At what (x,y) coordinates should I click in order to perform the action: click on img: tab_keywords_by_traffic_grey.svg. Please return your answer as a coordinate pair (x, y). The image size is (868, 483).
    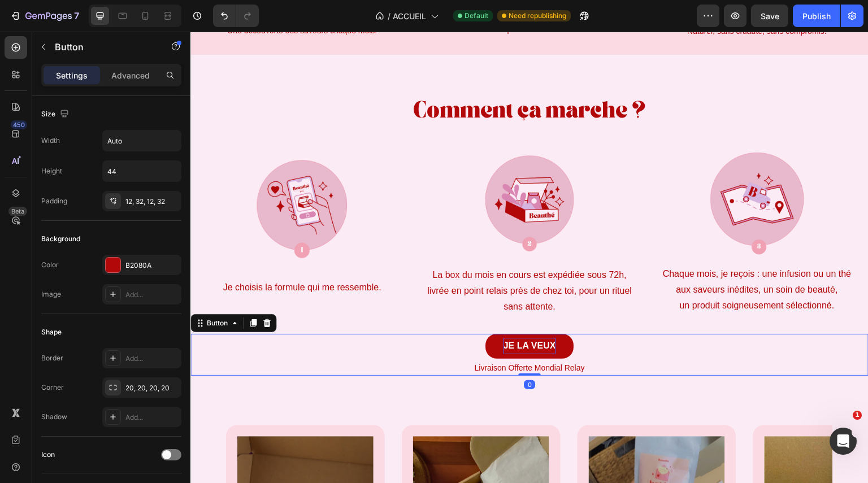
    Looking at the image, I should click on (133, 71).